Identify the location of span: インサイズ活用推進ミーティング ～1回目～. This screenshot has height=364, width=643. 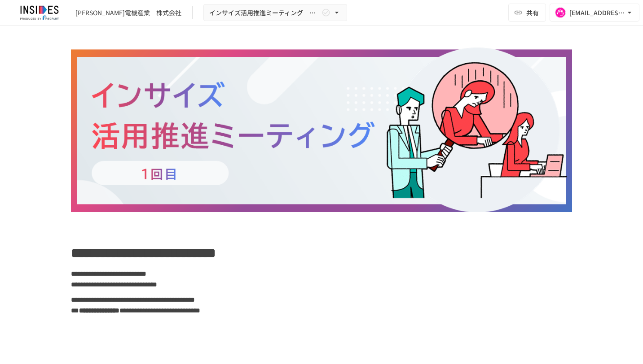
(264, 12).